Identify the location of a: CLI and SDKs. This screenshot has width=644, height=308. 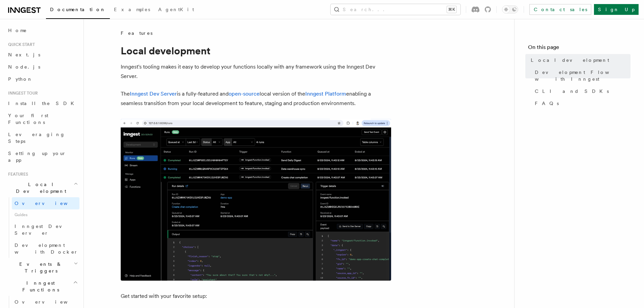
(581, 91).